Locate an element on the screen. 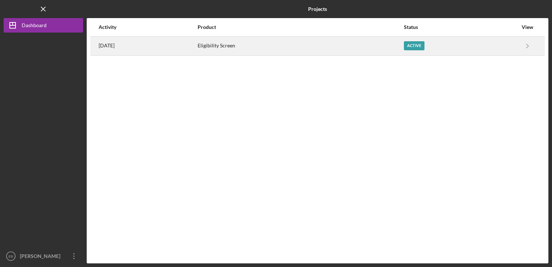  b: Projects is located at coordinates (318, 9).